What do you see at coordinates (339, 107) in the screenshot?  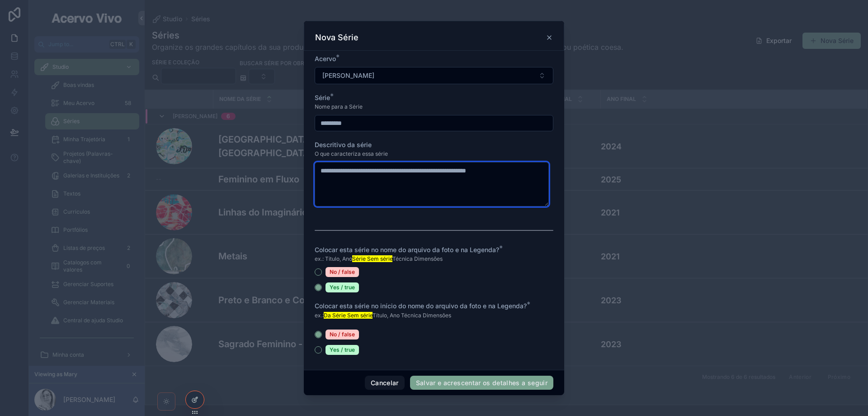 I see `span: Nome para a Série` at bounding box center [339, 107].